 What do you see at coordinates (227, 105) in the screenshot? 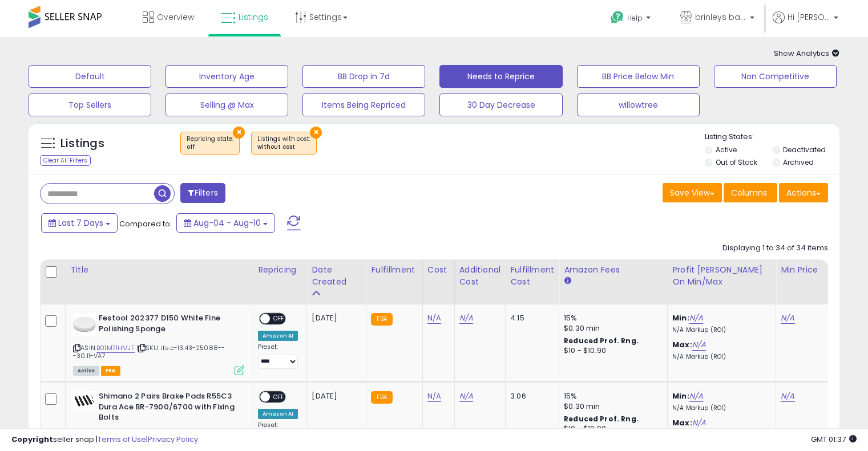
I see `button: Selling @ Max` at bounding box center [227, 105].